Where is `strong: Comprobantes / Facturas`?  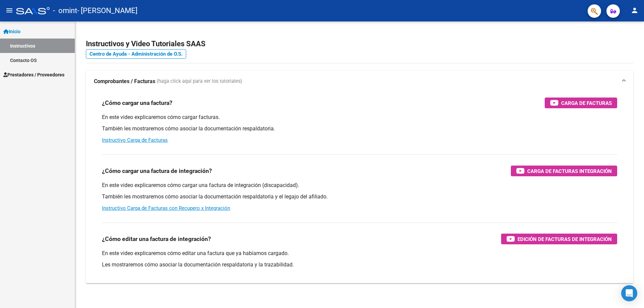 strong: Comprobantes / Facturas is located at coordinates (125, 81).